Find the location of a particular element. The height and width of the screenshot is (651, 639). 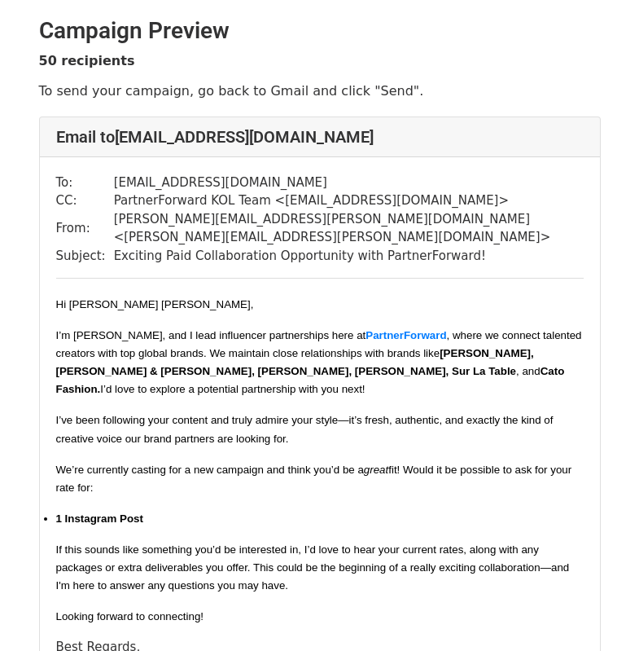

span: , where we connect talented creators with top global brands. We maintain close relationships with... is located at coordinates (319, 344).